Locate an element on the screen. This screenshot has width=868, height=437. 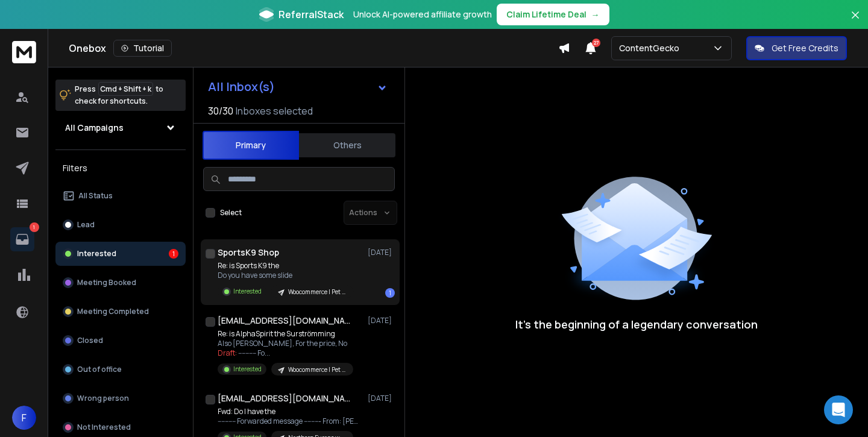
h1: All Inbox(s) is located at coordinates (241, 87).